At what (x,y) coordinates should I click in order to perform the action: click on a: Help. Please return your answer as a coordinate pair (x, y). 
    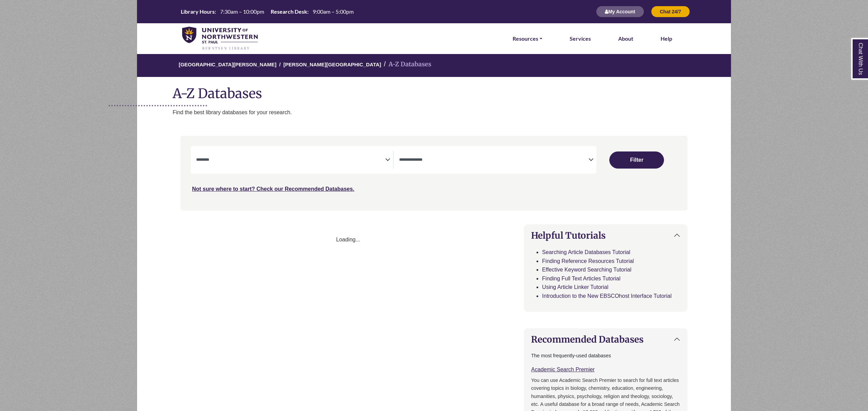
    Looking at the image, I should click on (666, 39).